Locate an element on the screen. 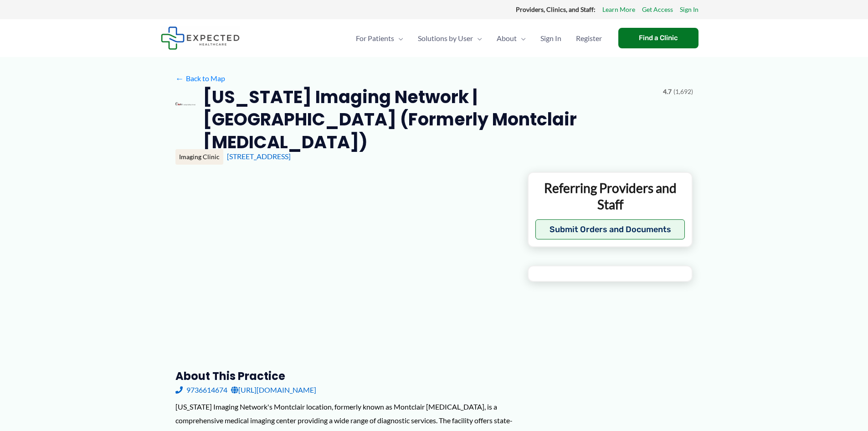 This screenshot has width=868, height=431. p: Referring Providers and Staff is located at coordinates (610, 196).